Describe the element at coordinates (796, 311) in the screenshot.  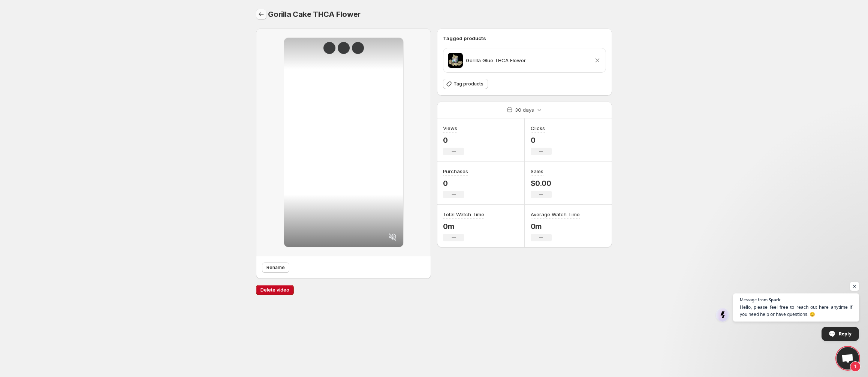
I see `span: Hello, please feel free to reach out here anytime if you need help or have questions. 😊` at that location.